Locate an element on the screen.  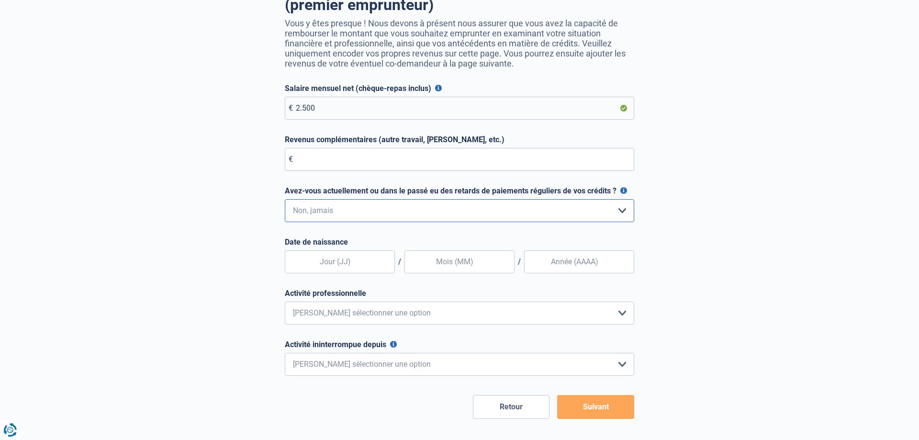
label: Avez-vous actuellement ou dans le passé eu des retards de paiements réguliers de vos crédits ? is located at coordinates (460, 191).